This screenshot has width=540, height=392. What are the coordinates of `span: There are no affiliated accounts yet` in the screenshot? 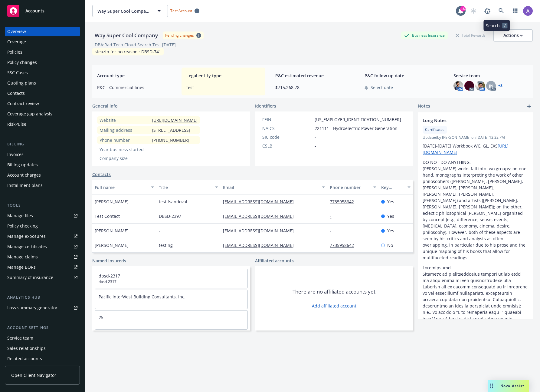 It's located at (334, 292).